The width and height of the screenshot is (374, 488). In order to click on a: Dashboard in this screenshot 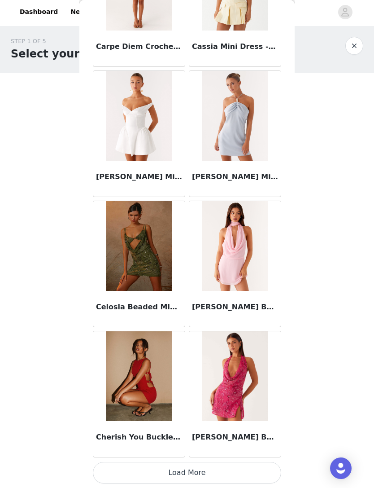, I will do `click(39, 12)`.